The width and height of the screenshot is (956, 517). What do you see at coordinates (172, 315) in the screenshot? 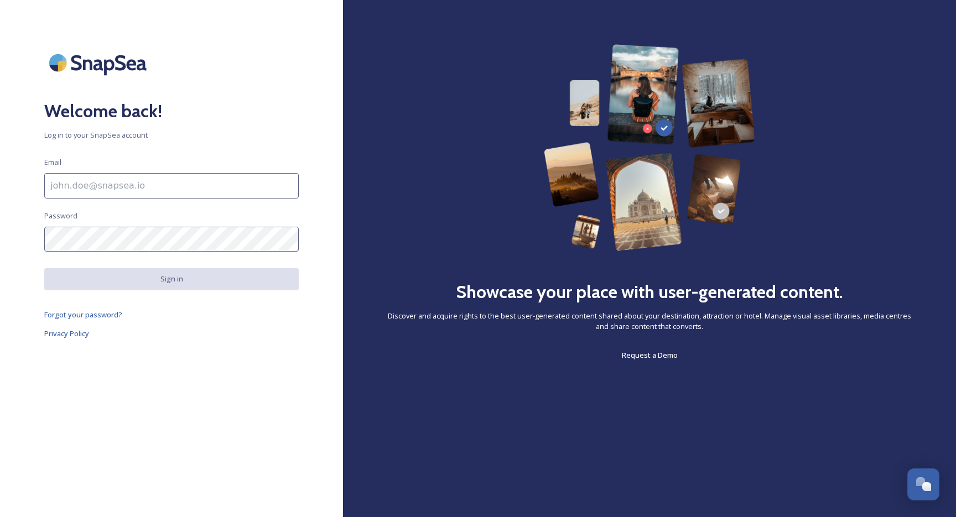
I see `a: Forgot your password?` at bounding box center [172, 315].